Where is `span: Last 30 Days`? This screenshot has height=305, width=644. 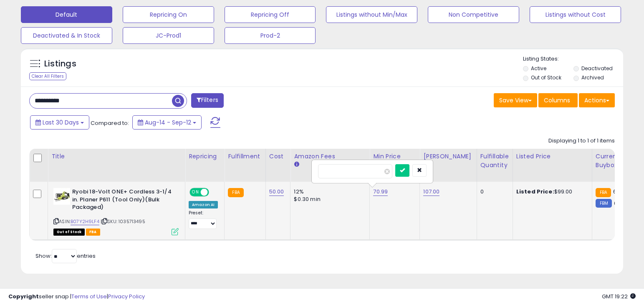
span: Last 30 Days is located at coordinates (61, 122).